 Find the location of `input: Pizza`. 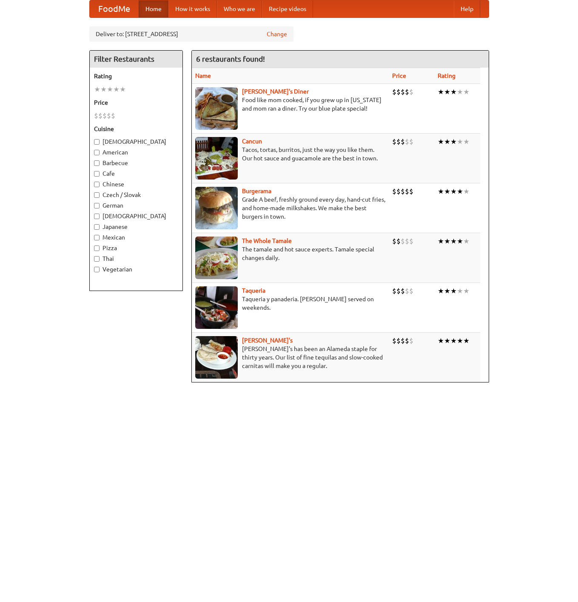

input: Pizza is located at coordinates (97, 248).